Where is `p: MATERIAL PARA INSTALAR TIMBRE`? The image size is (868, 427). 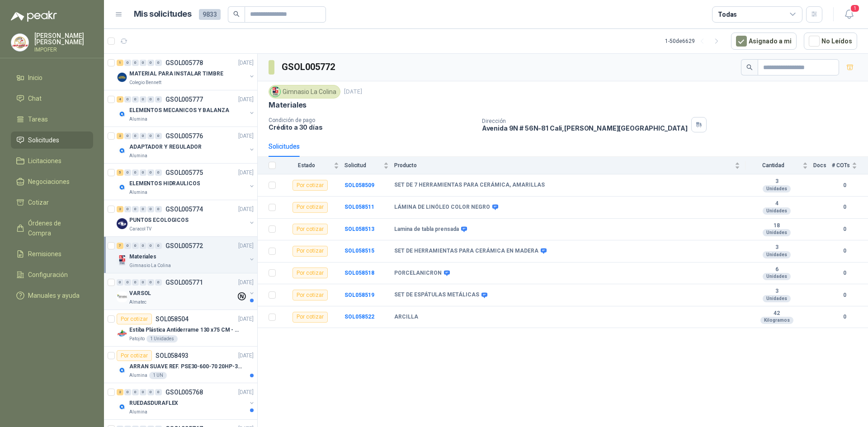
p: MATERIAL PARA INSTALAR TIMBRE is located at coordinates (177, 74).